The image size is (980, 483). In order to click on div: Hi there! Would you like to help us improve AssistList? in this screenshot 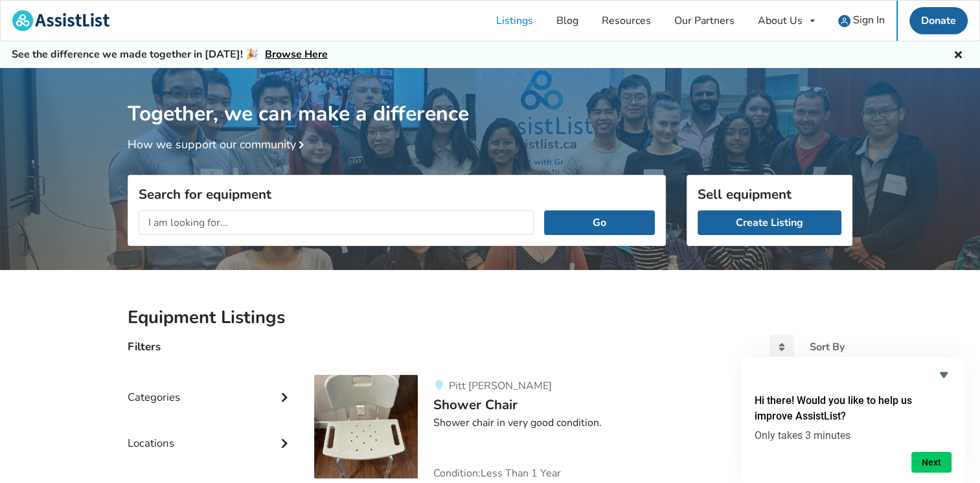, I will do `click(852, 420)`.